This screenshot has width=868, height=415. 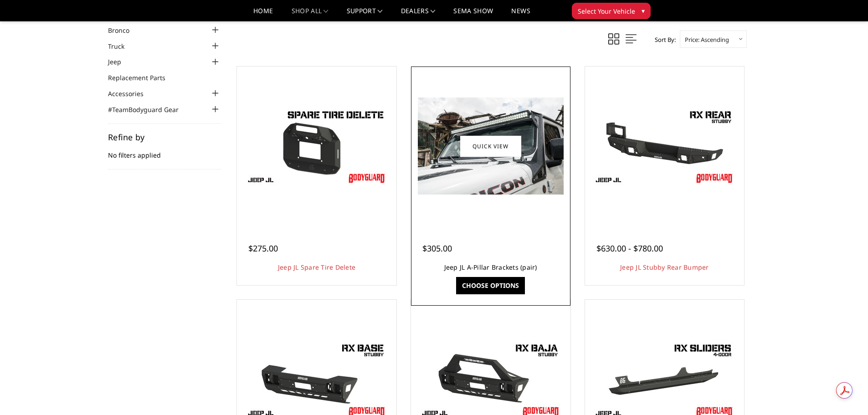 I want to click on a: Jeep JL A-Pillar Brackets (pair) Jeep JL A-Pillar Brackets (pair), so click(x=491, y=146).